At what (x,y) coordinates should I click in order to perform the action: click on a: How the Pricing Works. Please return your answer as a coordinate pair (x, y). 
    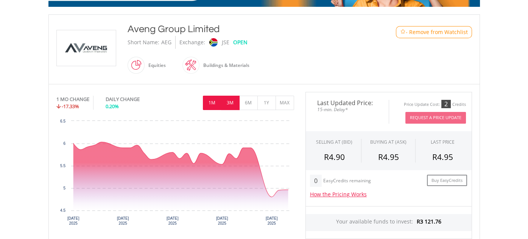
    Looking at the image, I should click on (338, 194).